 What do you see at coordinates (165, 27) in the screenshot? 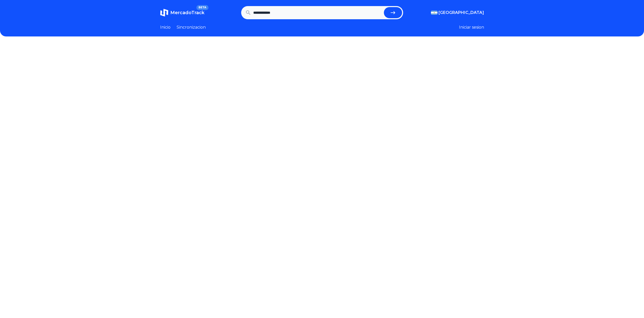
I see `a: Inicio` at bounding box center [165, 27].